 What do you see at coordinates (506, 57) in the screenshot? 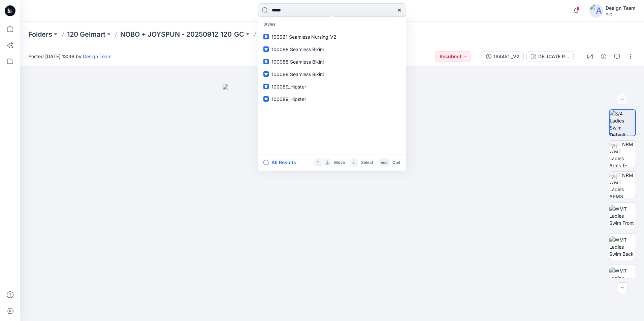
I see `div: 194451 _V2` at bounding box center [506, 57].